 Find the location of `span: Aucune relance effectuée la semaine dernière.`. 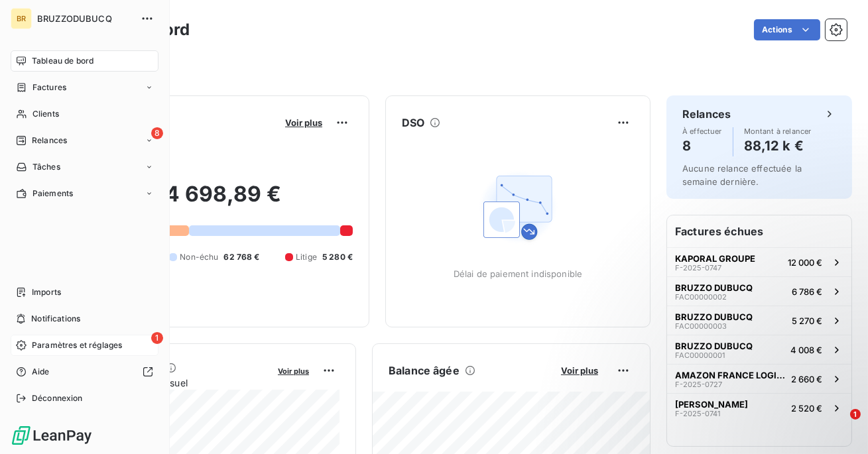

span: Aucune relance effectuée la semaine dernière. is located at coordinates (742, 175).